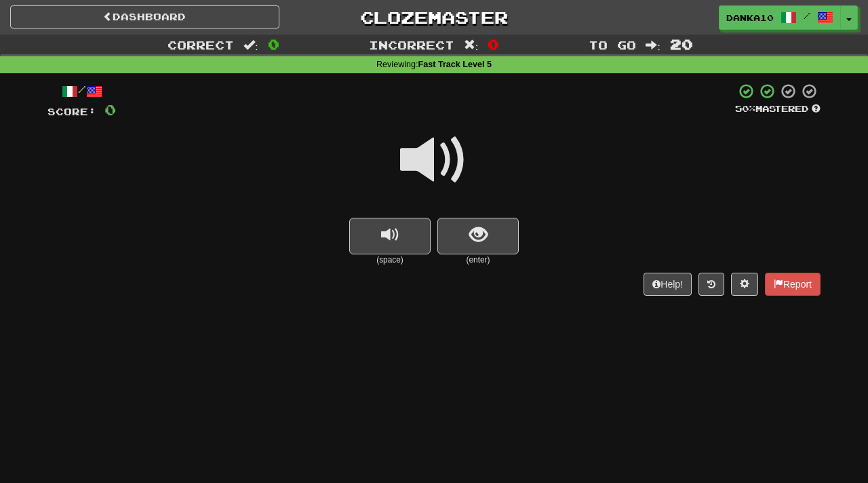  What do you see at coordinates (750, 18) in the screenshot?
I see `span: Danka10` at bounding box center [750, 18].